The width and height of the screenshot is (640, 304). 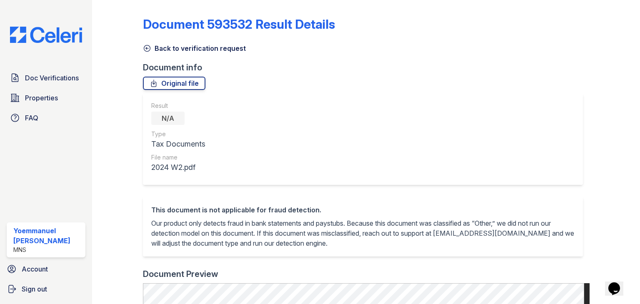 What do you see at coordinates (32, 118) in the screenshot?
I see `span: FAQ` at bounding box center [32, 118].